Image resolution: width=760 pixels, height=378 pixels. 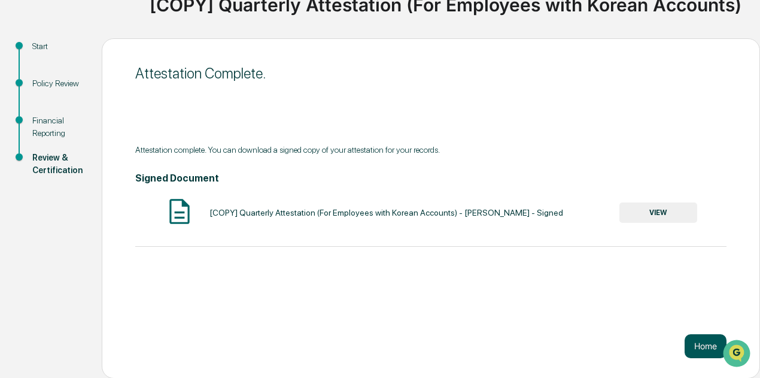 I want to click on span: Preclearance, so click(x=50, y=156).